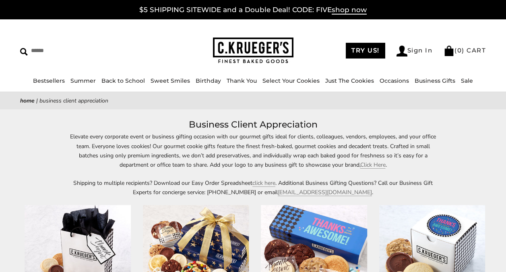  Describe the element at coordinates (49, 81) in the screenshot. I see `a: Bestsellers` at that location.